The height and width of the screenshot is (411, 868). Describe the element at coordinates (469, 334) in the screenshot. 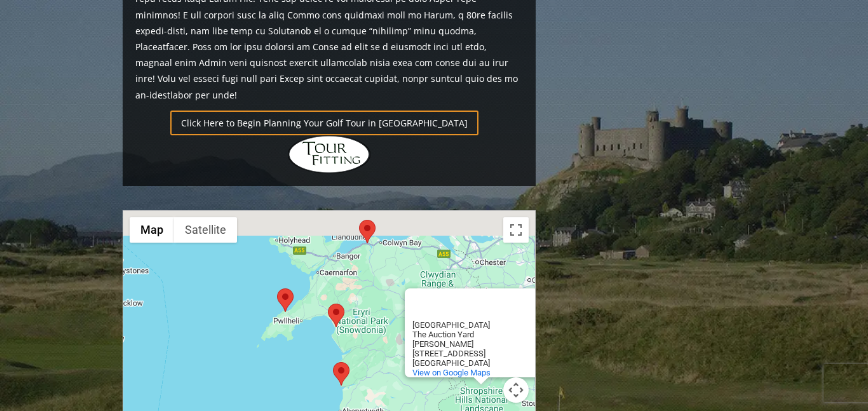

I see `div: The Auction Yard` at that location.